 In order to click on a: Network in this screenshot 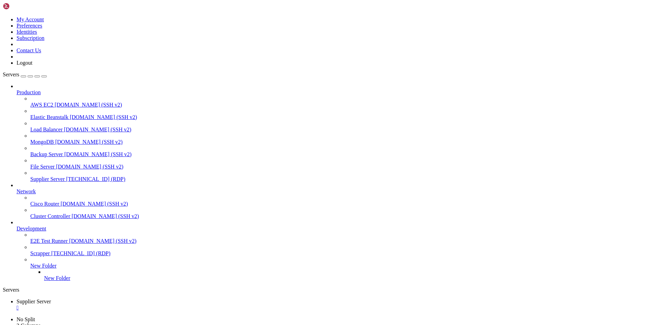, I will do `click(337, 192)`.